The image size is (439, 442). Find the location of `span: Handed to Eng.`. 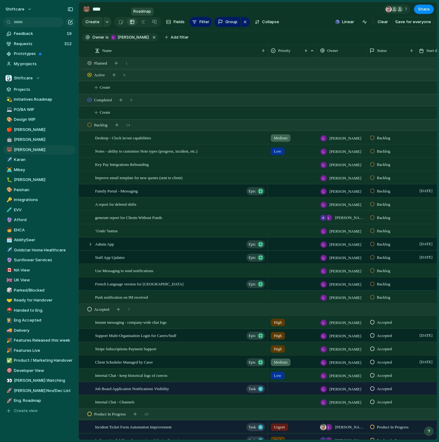

span: Handed to Eng. is located at coordinates (44, 310).